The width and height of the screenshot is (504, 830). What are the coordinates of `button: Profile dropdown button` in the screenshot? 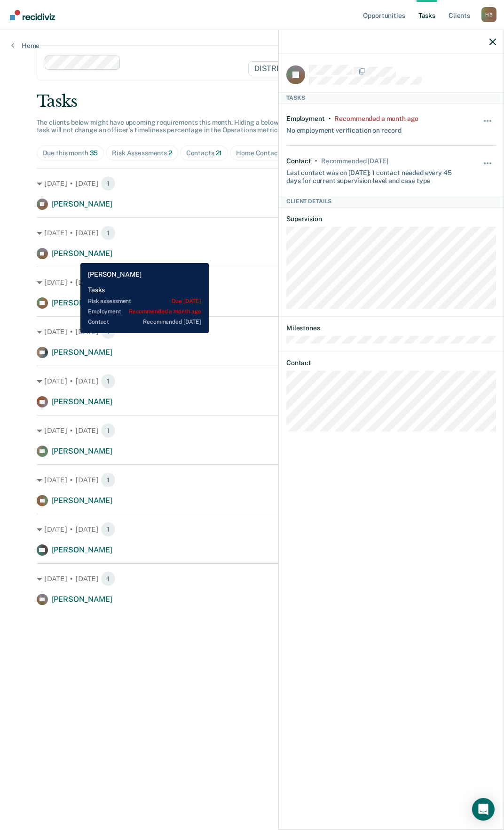 It's located at (489, 15).